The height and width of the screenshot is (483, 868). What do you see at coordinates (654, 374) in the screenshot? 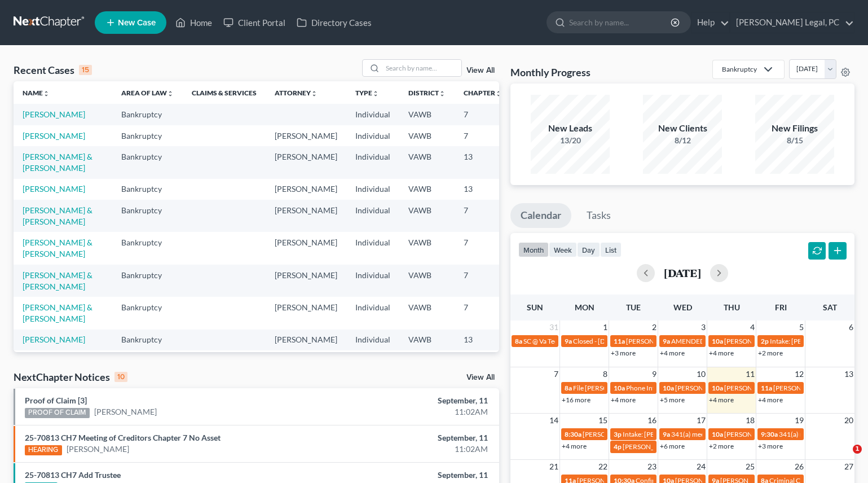
I see `span: 9` at bounding box center [654, 374].